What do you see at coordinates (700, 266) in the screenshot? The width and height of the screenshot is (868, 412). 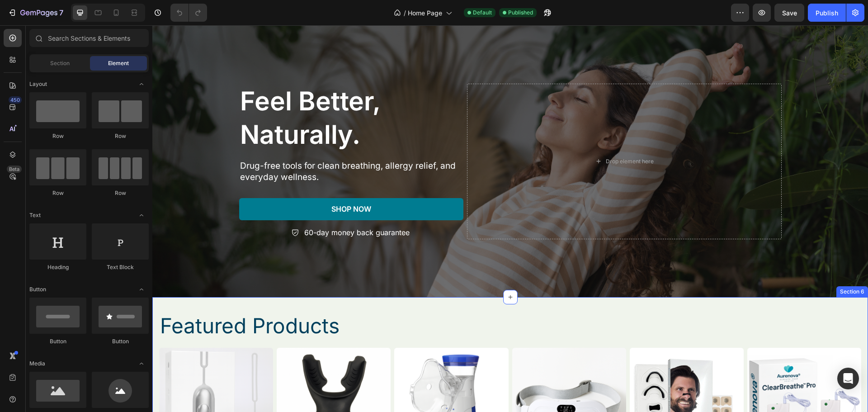 I see `div: Section 6` at bounding box center [700, 266].